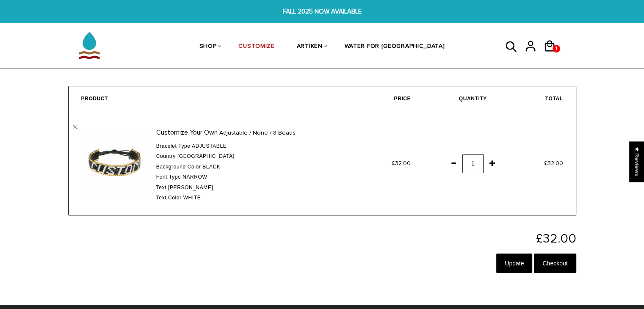 Image resolution: width=644 pixels, height=309 pixels. What do you see at coordinates (552, 56) in the screenshot?
I see `a: 1` at bounding box center [552, 56].